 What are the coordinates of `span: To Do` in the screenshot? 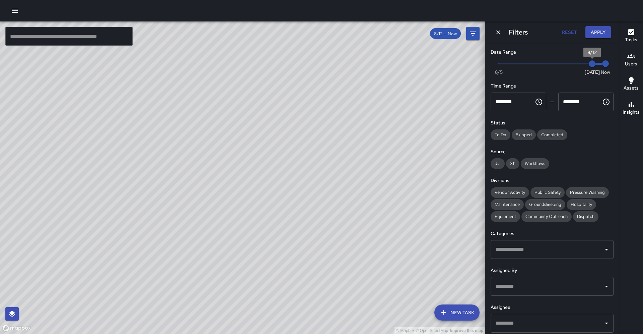 It's located at (500, 134).